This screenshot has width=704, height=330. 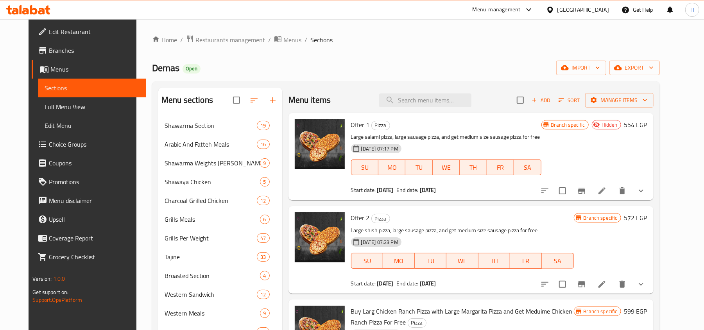 What do you see at coordinates (361, 218) in the screenshot?
I see `span: Offer 2` at bounding box center [361, 218].